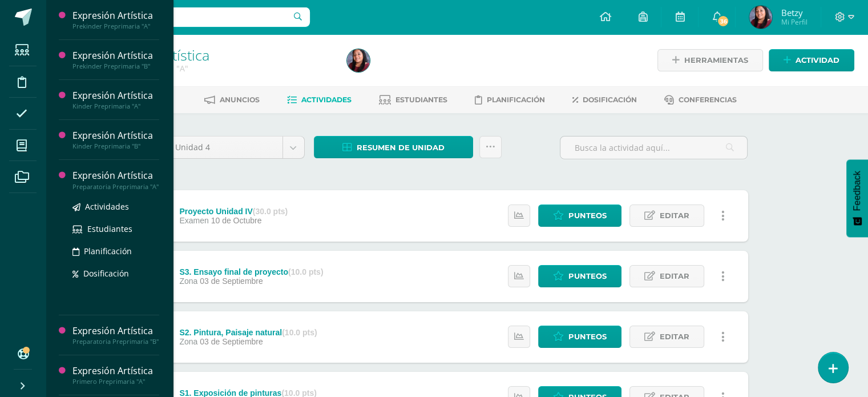 The height and width of the screenshot is (397, 868). I want to click on div: Preparatoria Preprimaria "B", so click(116, 341).